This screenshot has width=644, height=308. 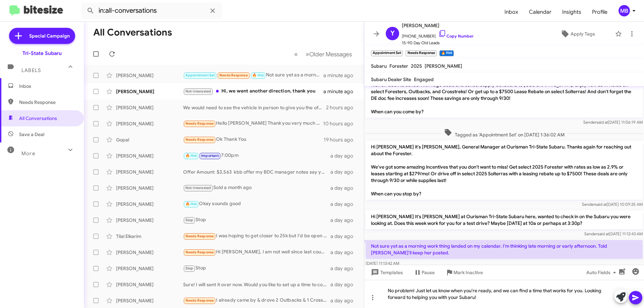 I want to click on span: All Conversations, so click(x=38, y=118).